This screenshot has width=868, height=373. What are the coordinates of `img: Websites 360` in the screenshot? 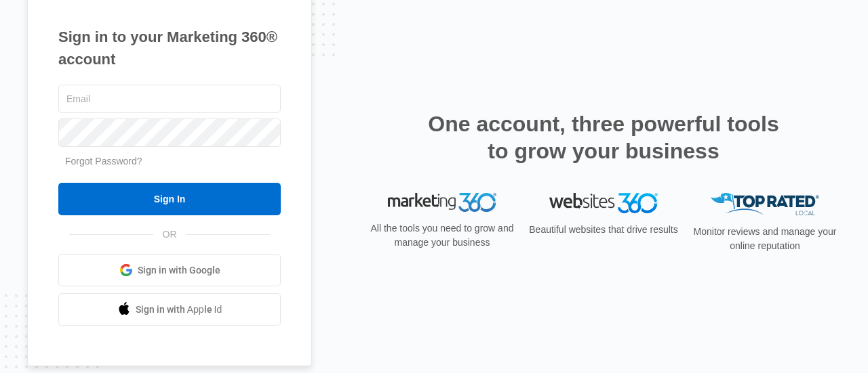 It's located at (603, 202).